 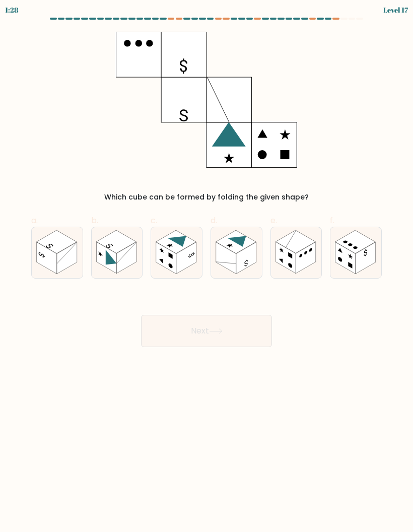 I want to click on div: 1:28, so click(x=12, y=9).